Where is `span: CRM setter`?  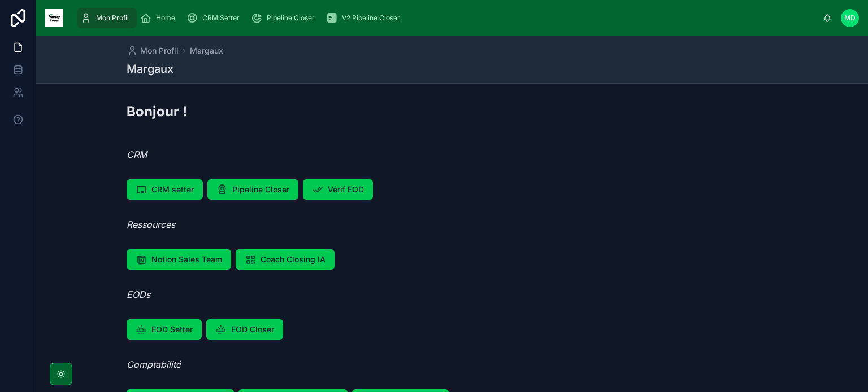 span: CRM setter is located at coordinates (172, 189).